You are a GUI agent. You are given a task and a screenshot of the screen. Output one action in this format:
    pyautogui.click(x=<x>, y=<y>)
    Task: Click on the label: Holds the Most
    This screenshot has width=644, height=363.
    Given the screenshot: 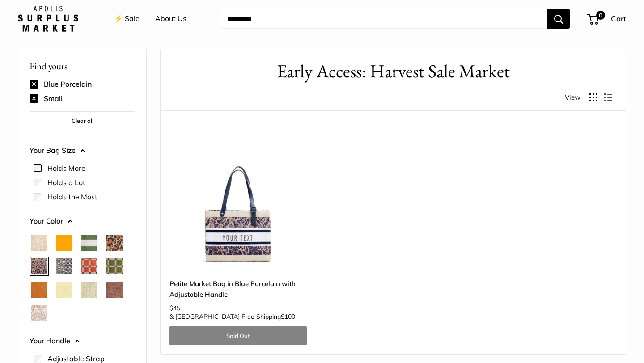 What is the action you would take?
    pyautogui.click(x=72, y=197)
    